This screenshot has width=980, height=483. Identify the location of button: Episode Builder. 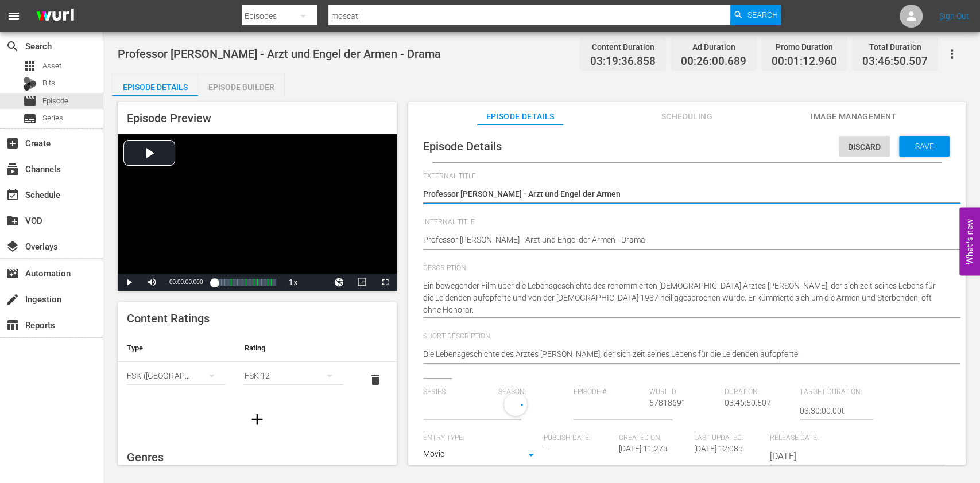
(241, 85).